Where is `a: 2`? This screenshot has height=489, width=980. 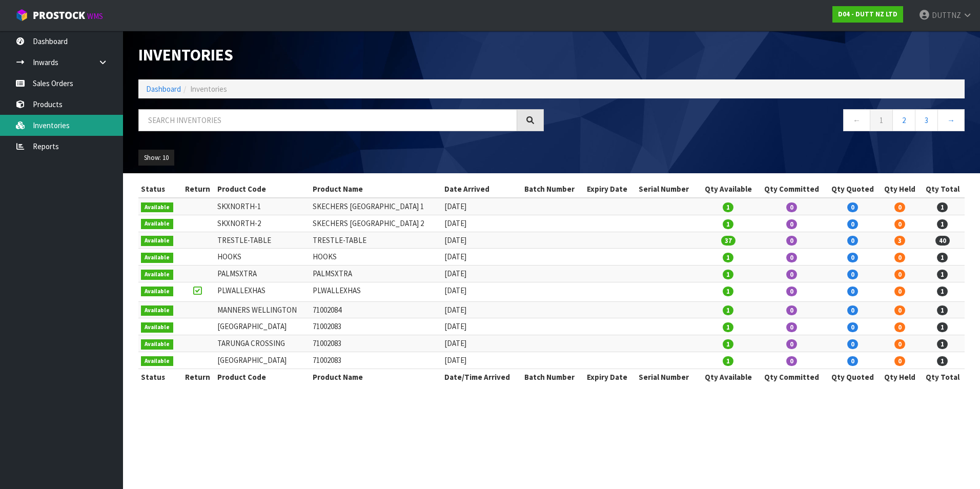
a: 2 is located at coordinates (904, 120).